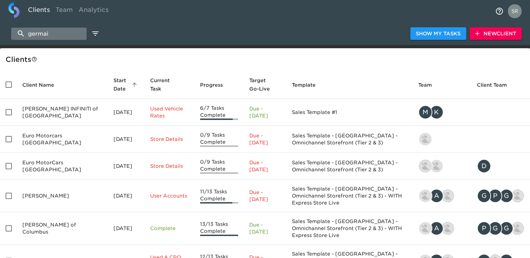 This screenshot has height=258, width=530. I want to click on div: mike.crothers@roadster.com, kevin.dodt@roadster.com, so click(442, 112).